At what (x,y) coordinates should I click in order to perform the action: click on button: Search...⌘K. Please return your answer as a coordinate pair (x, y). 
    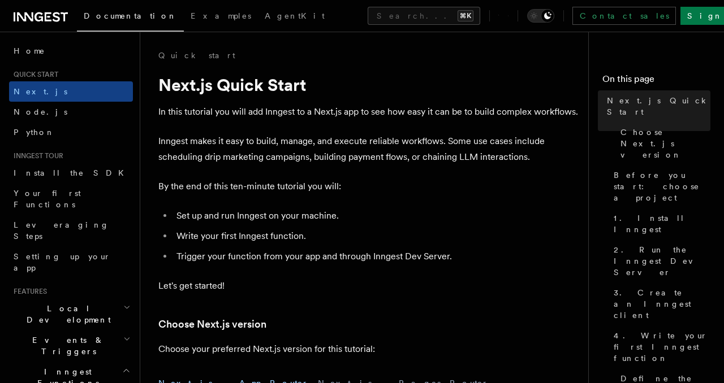
    Looking at the image, I should click on (424, 16).